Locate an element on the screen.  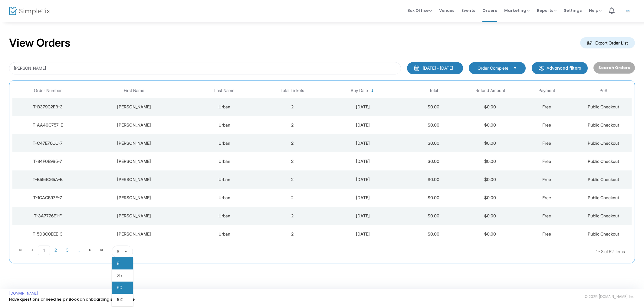
span: Page 4 is located at coordinates (79, 250).